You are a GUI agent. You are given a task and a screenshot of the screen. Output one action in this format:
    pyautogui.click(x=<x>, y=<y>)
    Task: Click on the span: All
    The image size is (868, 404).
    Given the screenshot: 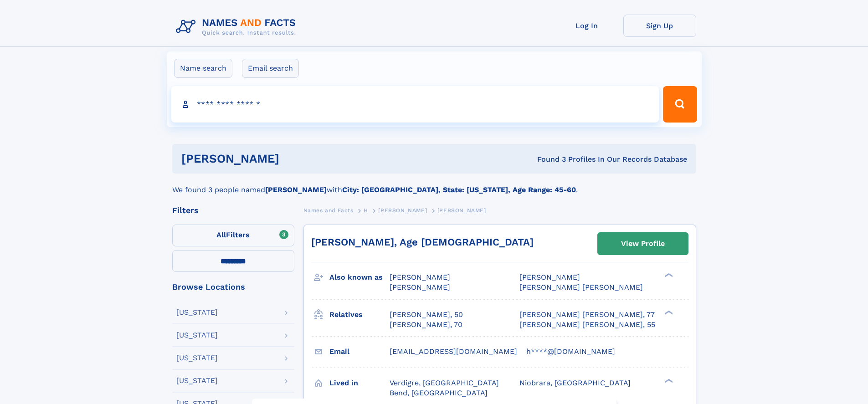 What is the action you would take?
    pyautogui.click(x=221, y=235)
    